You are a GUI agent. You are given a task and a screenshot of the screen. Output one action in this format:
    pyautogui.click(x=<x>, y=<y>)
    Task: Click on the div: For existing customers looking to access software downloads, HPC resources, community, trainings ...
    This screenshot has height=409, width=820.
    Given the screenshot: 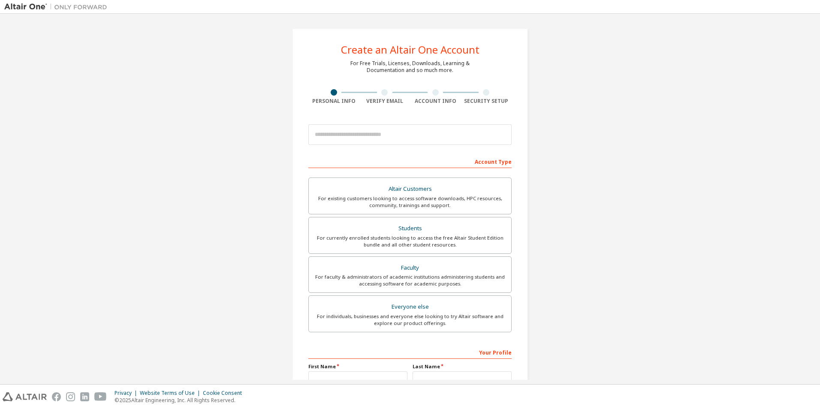 What is the action you would take?
    pyautogui.click(x=410, y=202)
    